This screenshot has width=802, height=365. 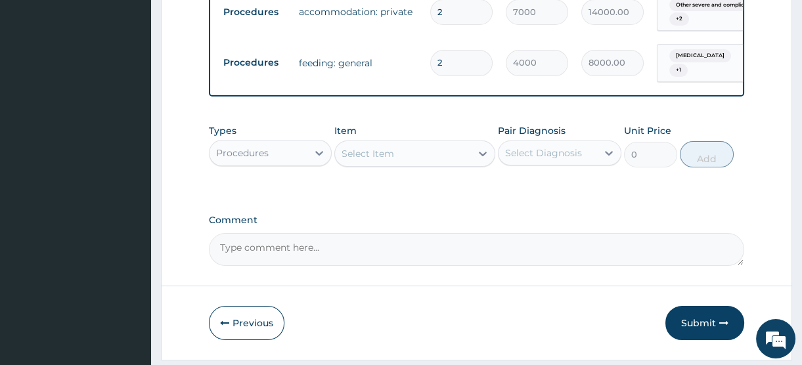 What do you see at coordinates (128, 257) in the screenshot?
I see `textarea: Type your message and hit 'Enter'` at bounding box center [128, 257].